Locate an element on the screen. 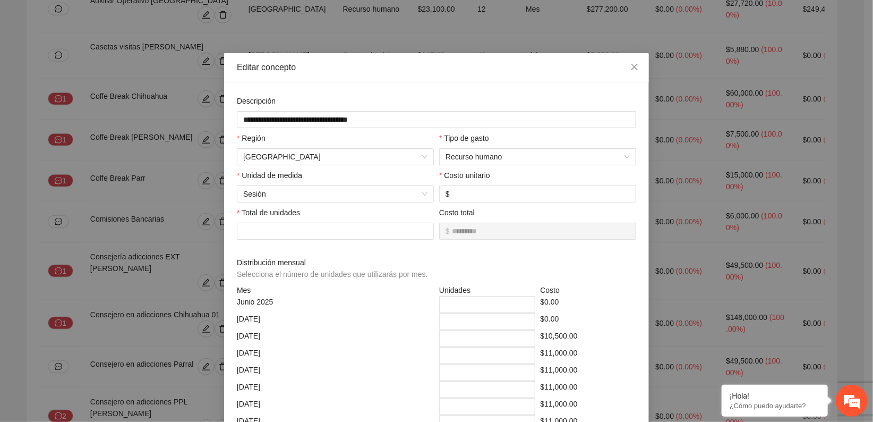  div: ¡Hola! is located at coordinates (775, 396).